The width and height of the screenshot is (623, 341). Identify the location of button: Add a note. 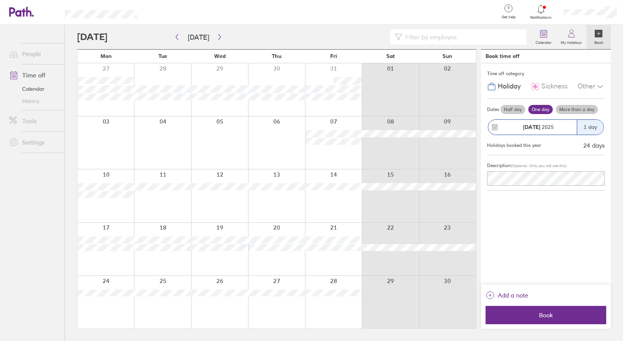
(507, 295).